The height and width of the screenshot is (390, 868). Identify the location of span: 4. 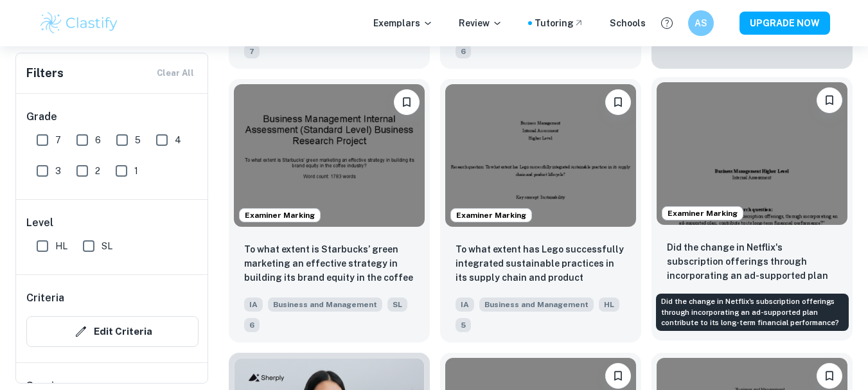
(178, 140).